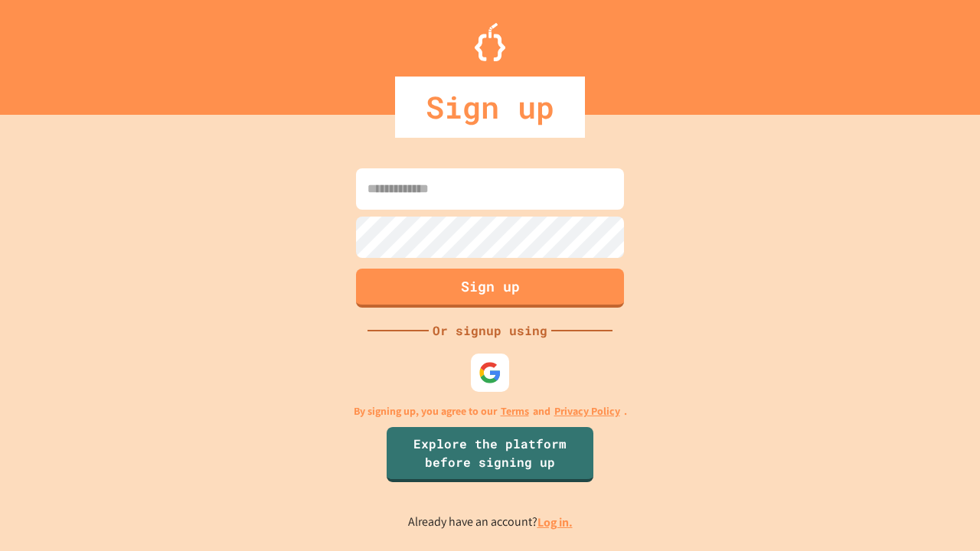 Image resolution: width=980 pixels, height=551 pixels. What do you see at coordinates (490, 411) in the screenshot?
I see `p: By signing up, you agree to our and .` at bounding box center [490, 411].